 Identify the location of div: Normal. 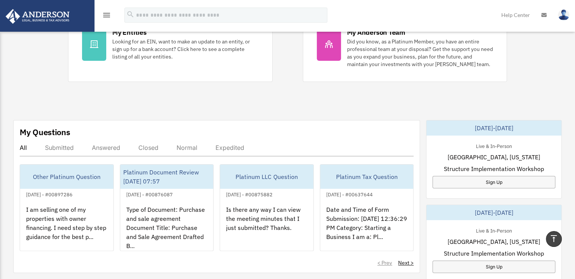
(187, 148).